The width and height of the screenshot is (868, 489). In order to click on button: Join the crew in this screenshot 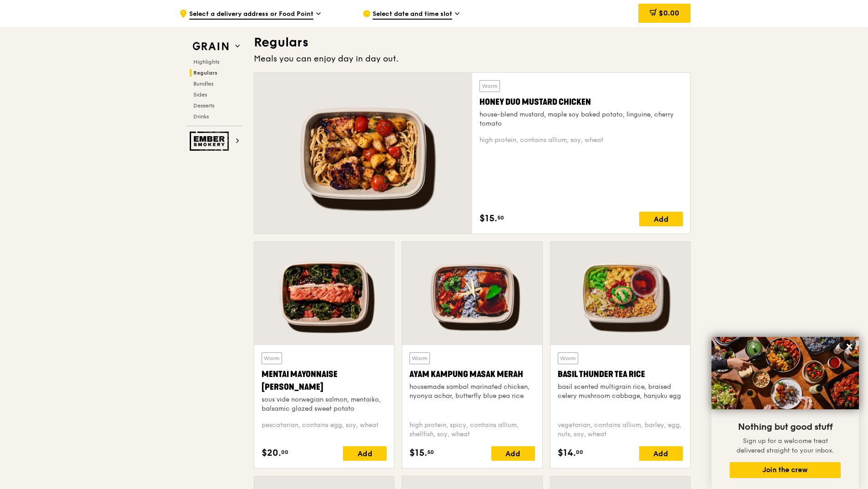, I will do `click(785, 470)`.